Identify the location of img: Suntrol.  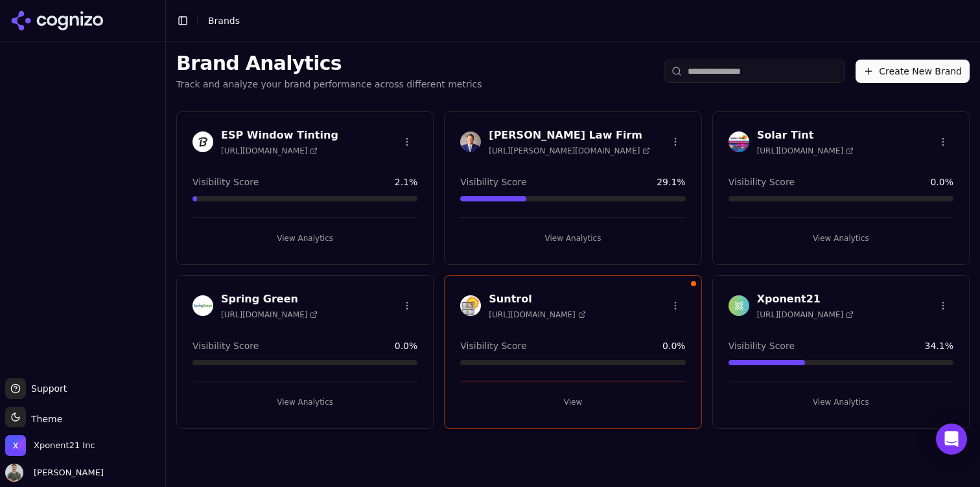
(471, 306).